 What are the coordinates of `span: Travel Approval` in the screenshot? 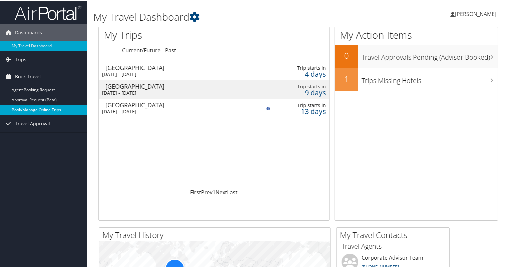 It's located at (32, 123).